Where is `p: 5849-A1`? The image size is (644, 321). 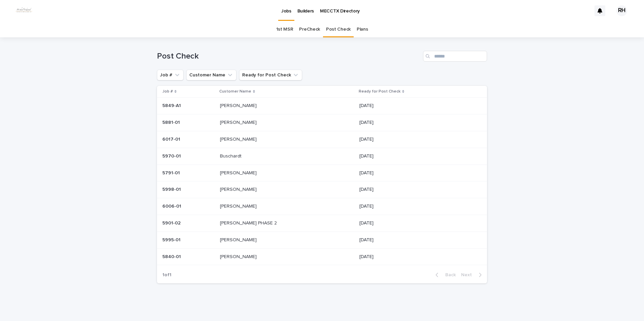 p: 5849-A1 is located at coordinates (172, 105).